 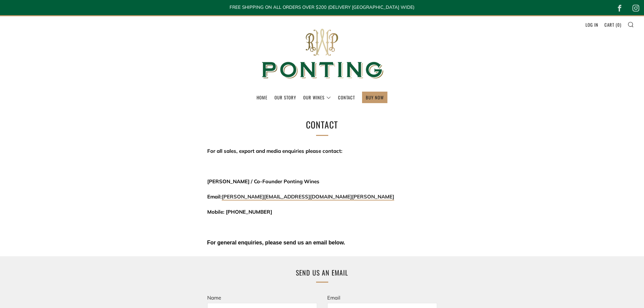 What do you see at coordinates (262, 98) in the screenshot?
I see `a: Home` at bounding box center [262, 98].